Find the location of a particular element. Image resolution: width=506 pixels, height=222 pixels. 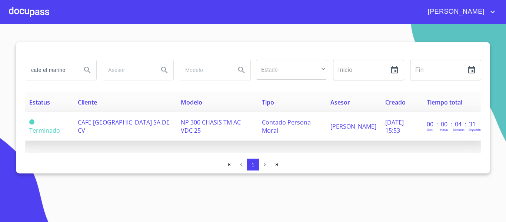

span: Tipo is located at coordinates (268, 102).